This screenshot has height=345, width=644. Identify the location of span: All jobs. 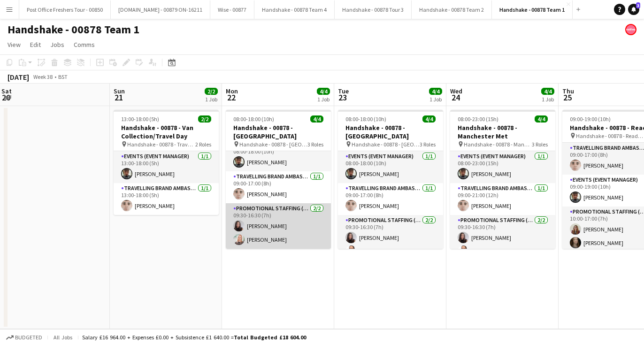
(63, 337).